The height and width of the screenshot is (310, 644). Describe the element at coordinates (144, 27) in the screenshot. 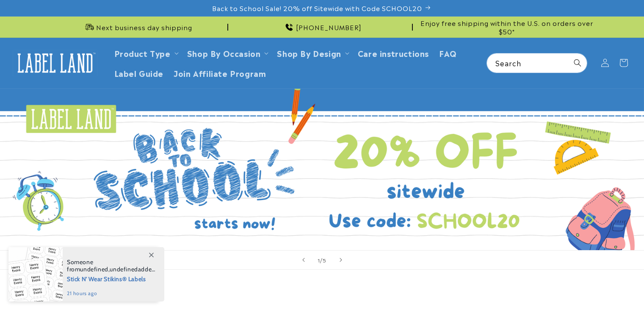

I see `span: Next business day shipping` at that location.